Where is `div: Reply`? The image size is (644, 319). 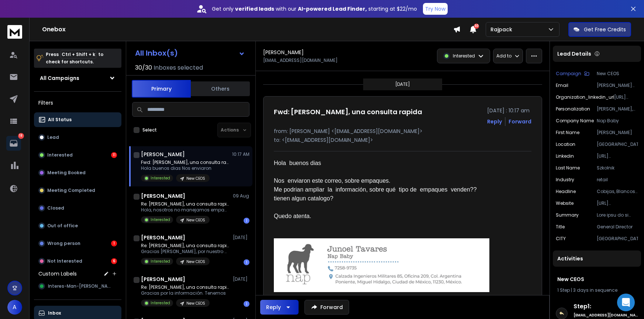
div: Reply is located at coordinates (273, 308).